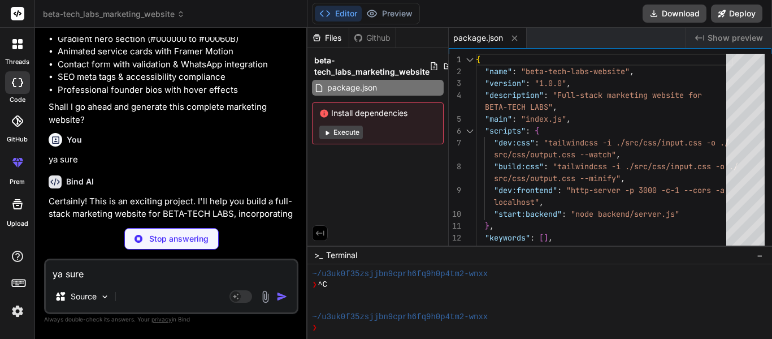  What do you see at coordinates (177, 77) in the screenshot?
I see `li: SEO meta tags & accessibility compliance` at bounding box center [177, 77].